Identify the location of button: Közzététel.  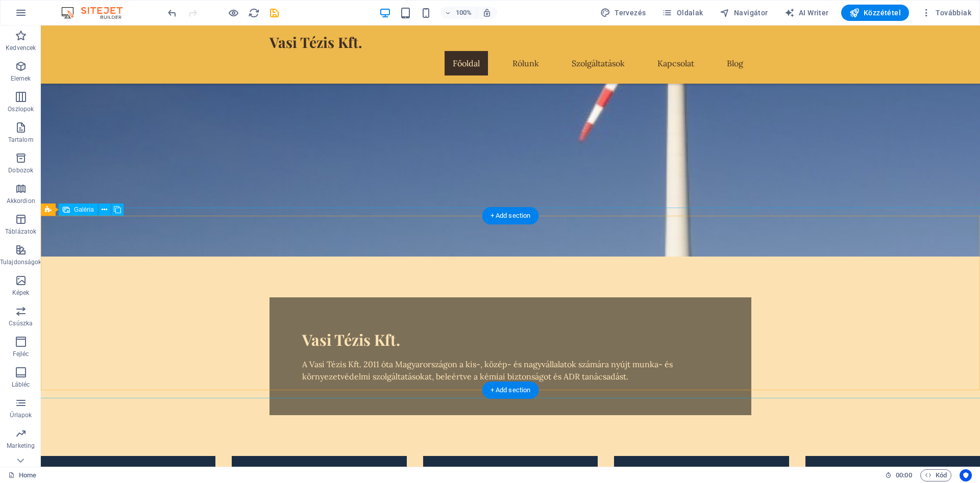
(875, 13).